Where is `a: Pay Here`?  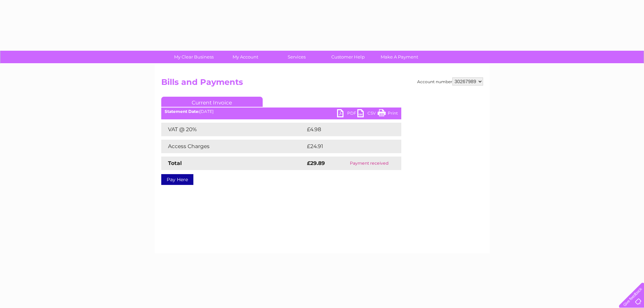
a: Pay Here is located at coordinates (177, 180).